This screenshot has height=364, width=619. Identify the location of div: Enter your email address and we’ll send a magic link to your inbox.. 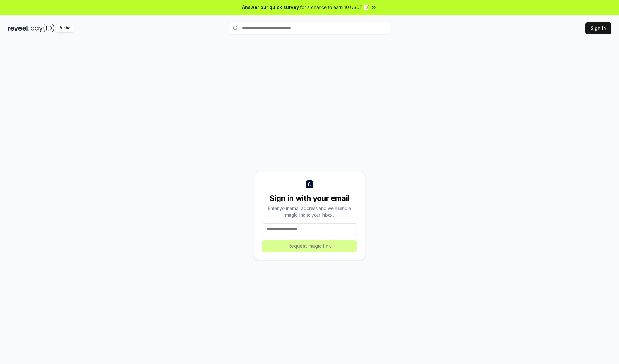
(310, 211).